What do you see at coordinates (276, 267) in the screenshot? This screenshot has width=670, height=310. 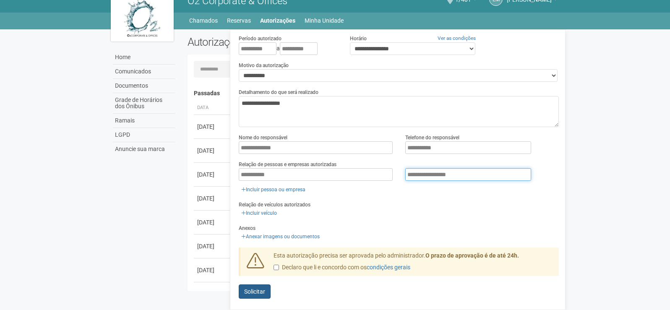 I see `input: Declaro que li e concordo com oscondições gerais` at bounding box center [276, 267].